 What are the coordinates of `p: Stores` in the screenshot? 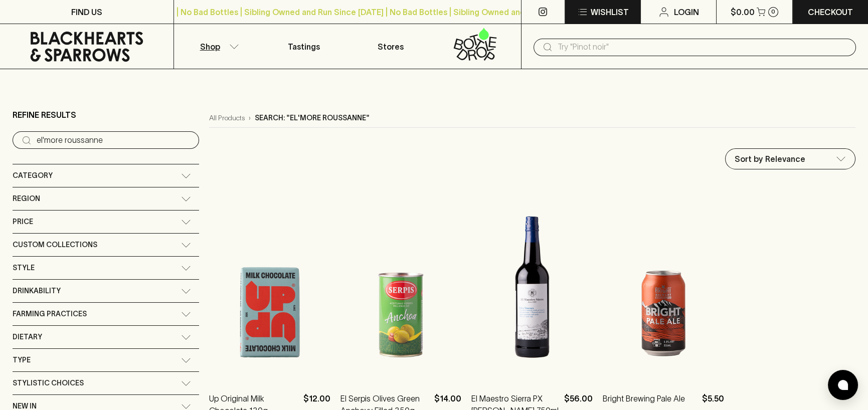 It's located at (391, 47).